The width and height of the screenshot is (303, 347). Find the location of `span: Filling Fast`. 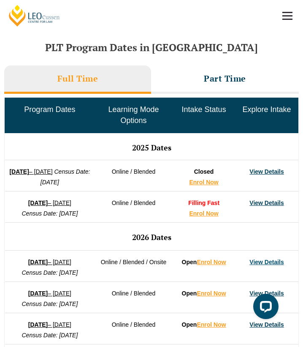

span: Filling Fast is located at coordinates (204, 203).